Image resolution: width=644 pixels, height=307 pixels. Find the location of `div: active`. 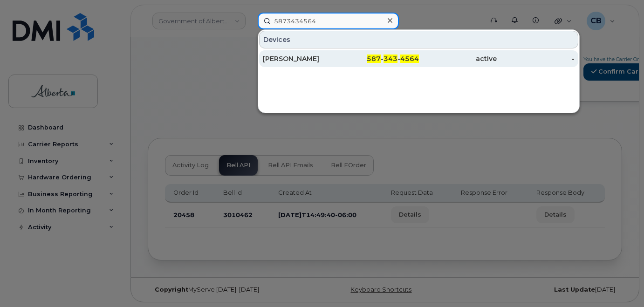

div: active is located at coordinates (458, 59).